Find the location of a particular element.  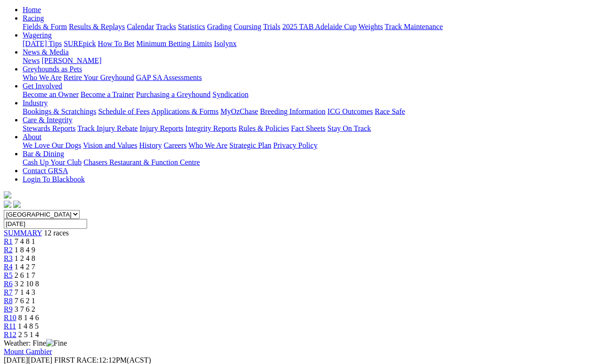

a: R5 is located at coordinates (8, 275).